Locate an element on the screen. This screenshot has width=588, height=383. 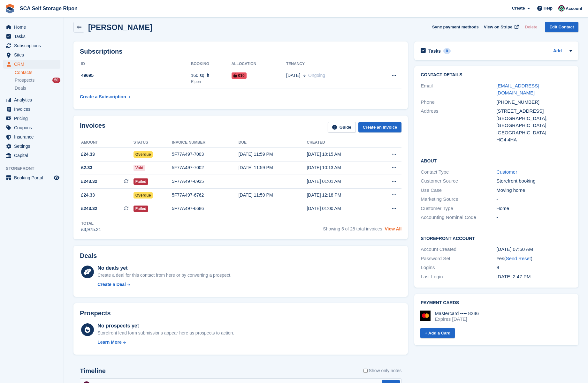
div: Email is located at coordinates (458, 89).